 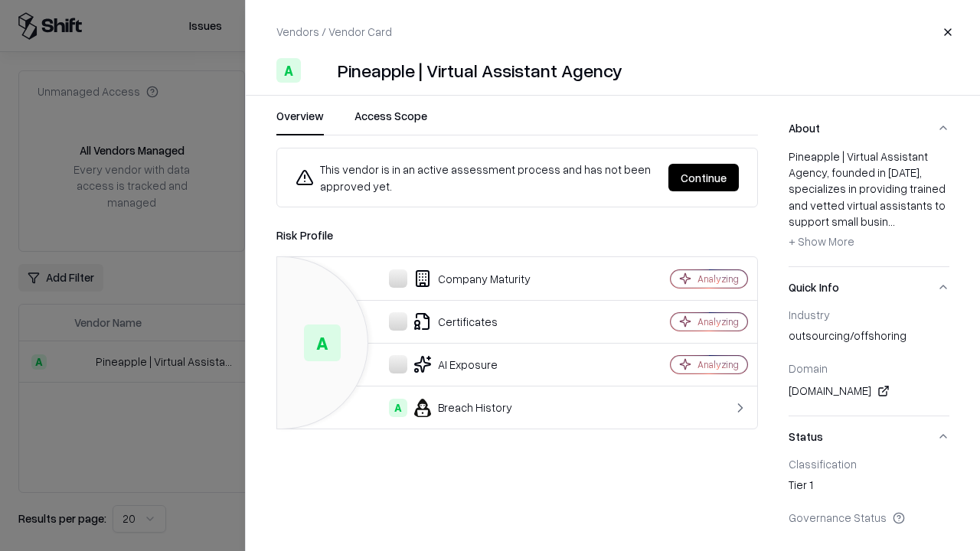 I want to click on div: AI Exposure, so click(x=453, y=364).